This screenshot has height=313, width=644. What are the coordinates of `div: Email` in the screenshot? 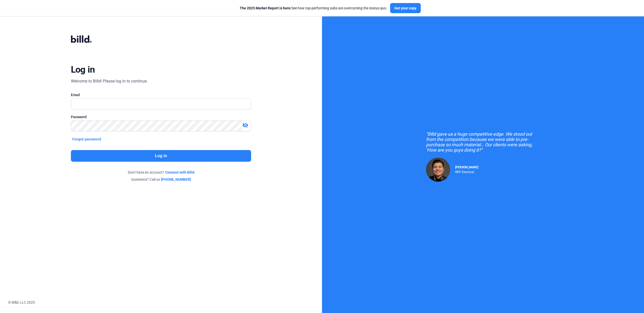 It's located at (161, 95).